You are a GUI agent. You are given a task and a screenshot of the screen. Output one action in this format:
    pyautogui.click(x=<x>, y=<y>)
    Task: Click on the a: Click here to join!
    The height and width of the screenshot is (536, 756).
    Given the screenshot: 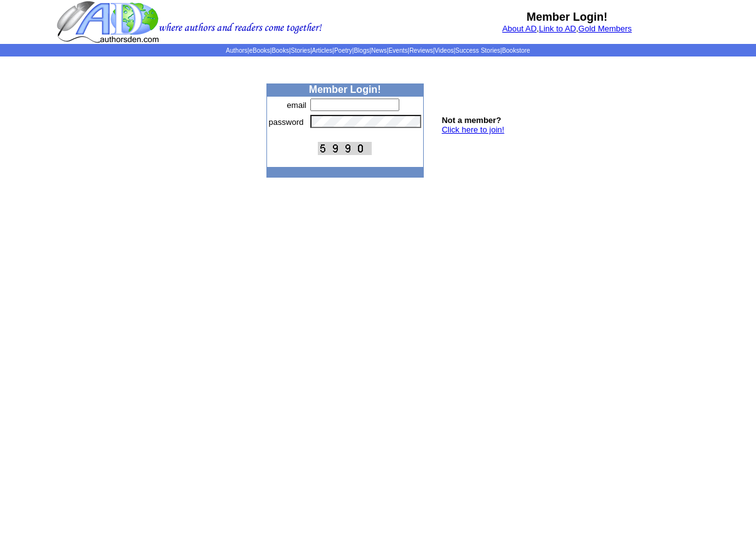 What is the action you would take?
    pyautogui.click(x=473, y=130)
    